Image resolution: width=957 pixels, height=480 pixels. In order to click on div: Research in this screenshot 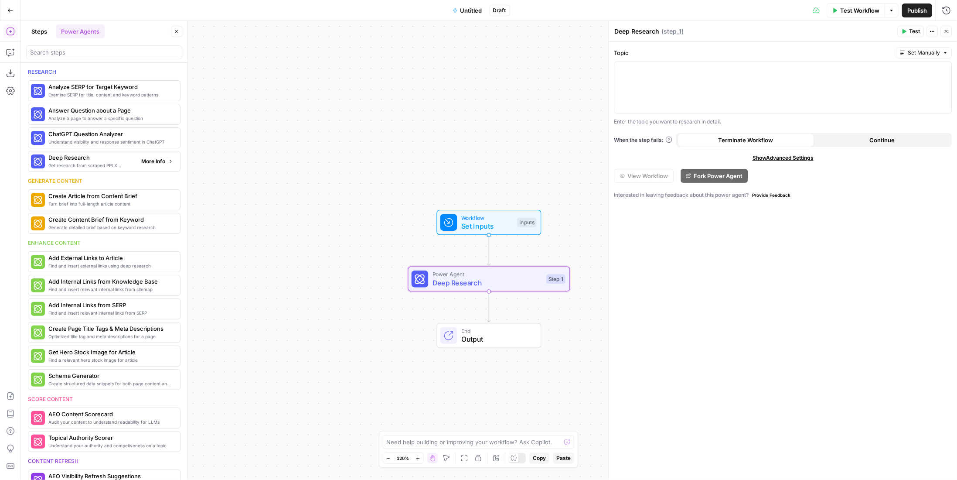, I will do `click(104, 72)`.